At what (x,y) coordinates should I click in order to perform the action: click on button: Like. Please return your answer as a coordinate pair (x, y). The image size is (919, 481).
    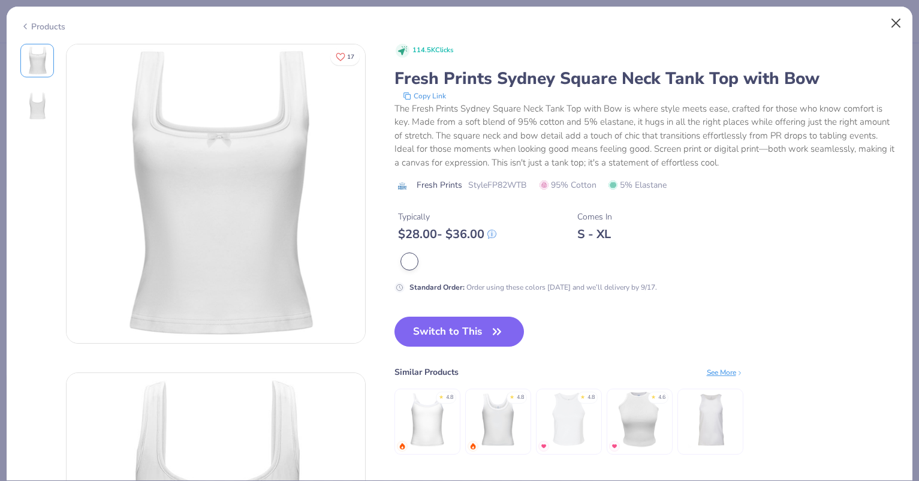
    Looking at the image, I should click on (345, 56).